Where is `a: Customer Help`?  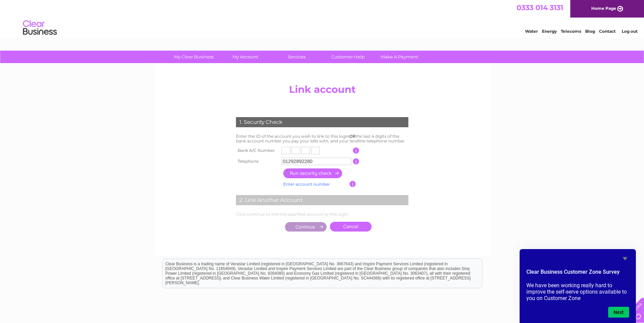 a: Customer Help is located at coordinates (348, 57).